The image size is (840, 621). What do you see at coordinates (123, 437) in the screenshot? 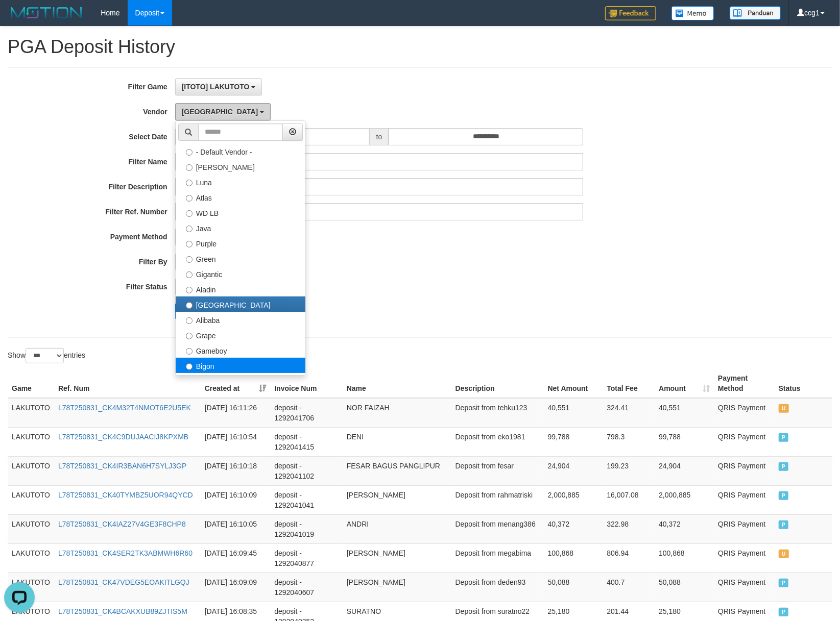
I see `a: L78T250831_CK4C9DUJAACIJ8KPXMB` at bounding box center [123, 437].